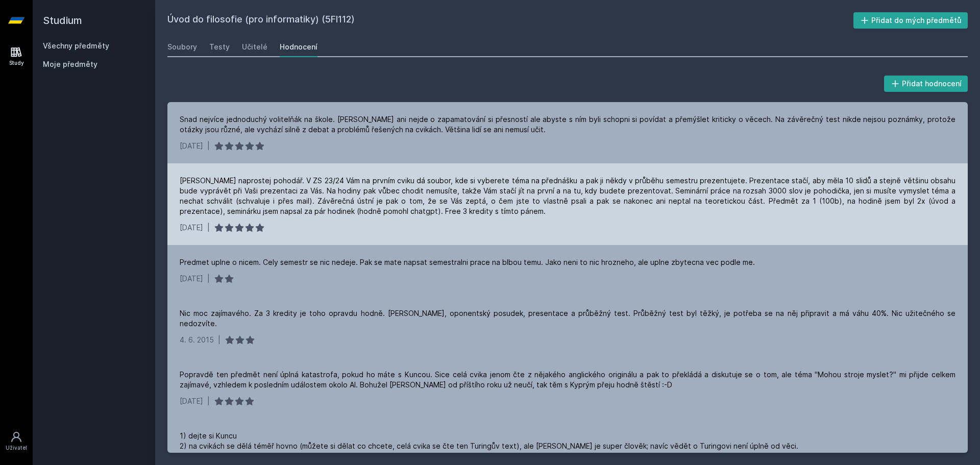  What do you see at coordinates (70, 64) in the screenshot?
I see `span: Moje předměty` at bounding box center [70, 64].